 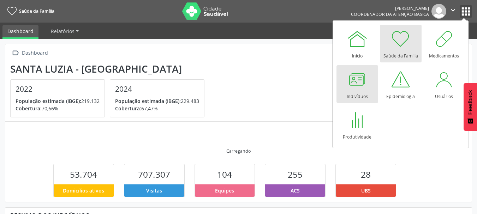 What do you see at coordinates (444, 43) in the screenshot?
I see `a: Medicamentos` at bounding box center [444, 43].